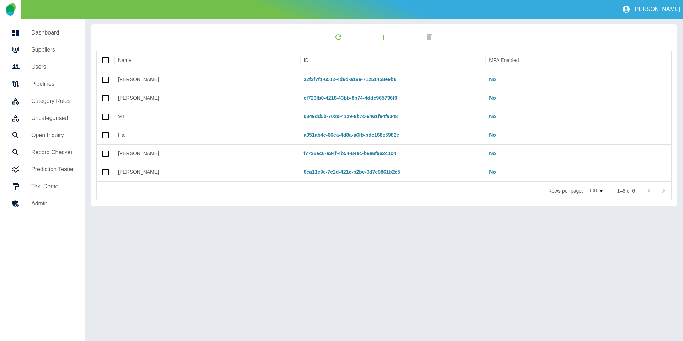 The image size is (683, 341). I want to click on div: MFA Enabled, so click(504, 60).